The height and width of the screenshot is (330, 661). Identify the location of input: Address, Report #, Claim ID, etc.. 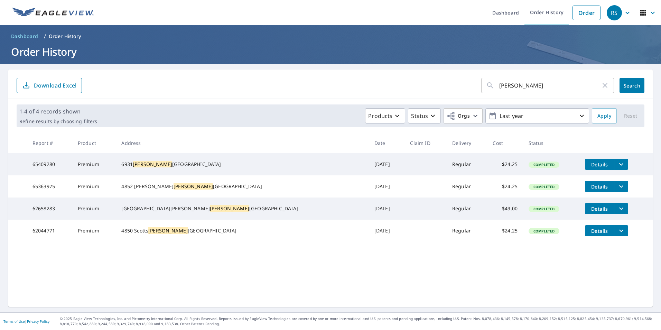
(550, 85).